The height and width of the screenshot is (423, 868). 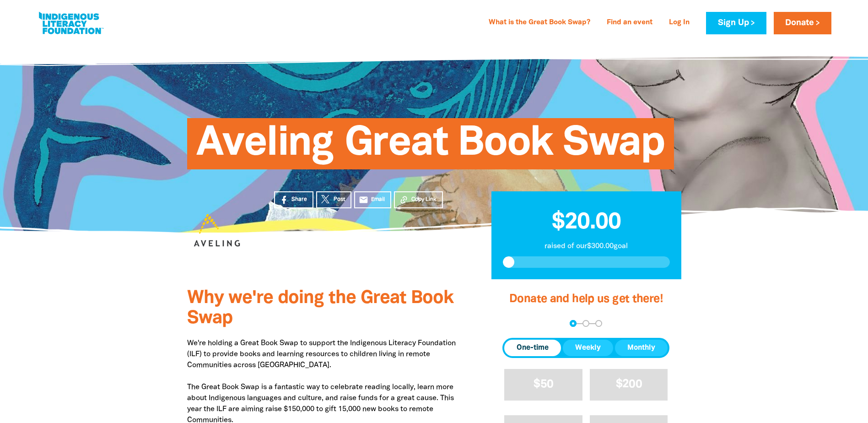 I want to click on a: Sign Up, so click(x=736, y=23).